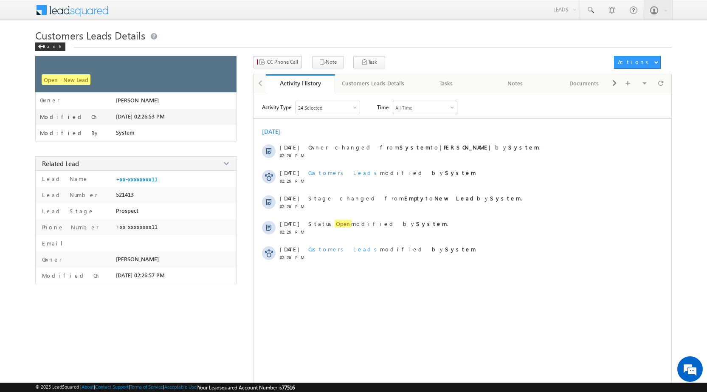  I want to click on span: © 2025 LeadSquared | | | | |, so click(165, 387).